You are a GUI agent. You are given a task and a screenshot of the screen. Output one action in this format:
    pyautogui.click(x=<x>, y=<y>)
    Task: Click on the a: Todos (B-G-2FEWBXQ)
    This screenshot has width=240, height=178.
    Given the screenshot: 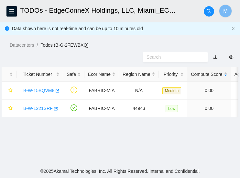 What is the action you would take?
    pyautogui.click(x=64, y=45)
    